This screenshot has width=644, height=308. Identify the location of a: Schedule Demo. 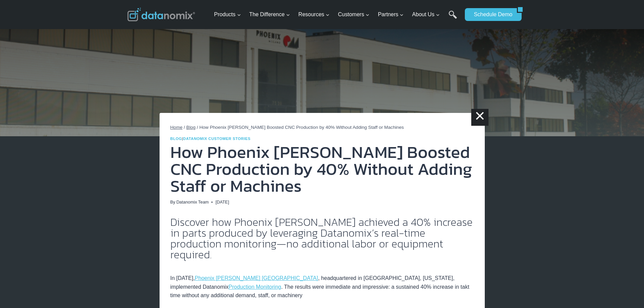
(491, 14).